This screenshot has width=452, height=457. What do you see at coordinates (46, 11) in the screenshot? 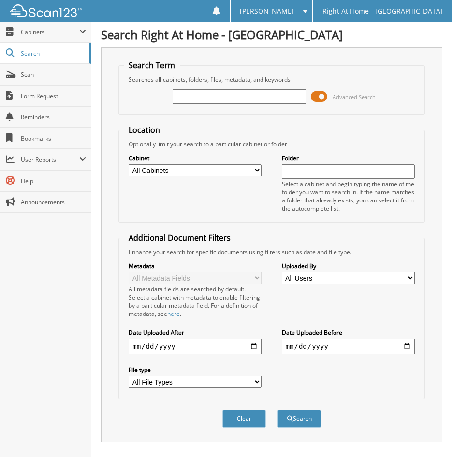
I see `img: scan123-logo-white.svg` at bounding box center [46, 11].